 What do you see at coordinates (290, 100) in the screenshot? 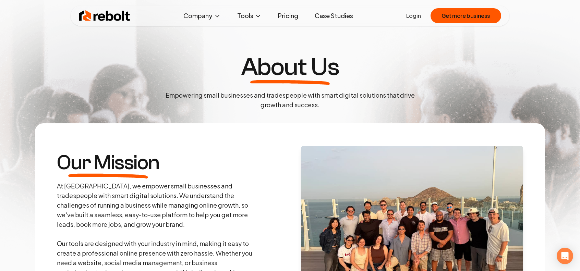
I see `p: Empowering small businesses and tradespeople with smart digital solutions that drive growth and s...` at bounding box center [290, 100].